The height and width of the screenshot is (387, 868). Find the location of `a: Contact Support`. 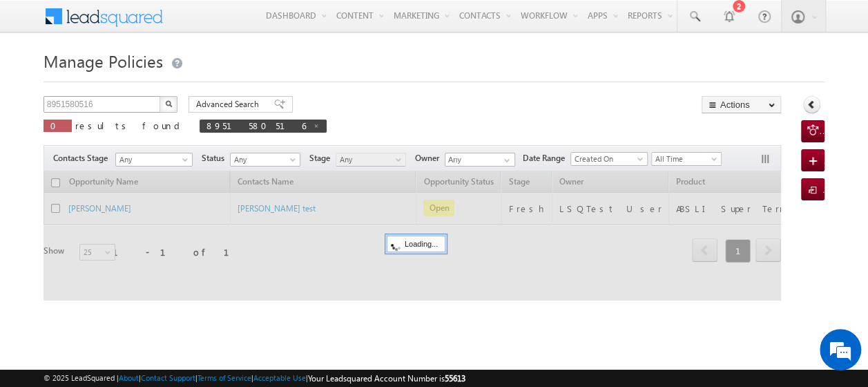

a: Contact Support is located at coordinates (168, 377).